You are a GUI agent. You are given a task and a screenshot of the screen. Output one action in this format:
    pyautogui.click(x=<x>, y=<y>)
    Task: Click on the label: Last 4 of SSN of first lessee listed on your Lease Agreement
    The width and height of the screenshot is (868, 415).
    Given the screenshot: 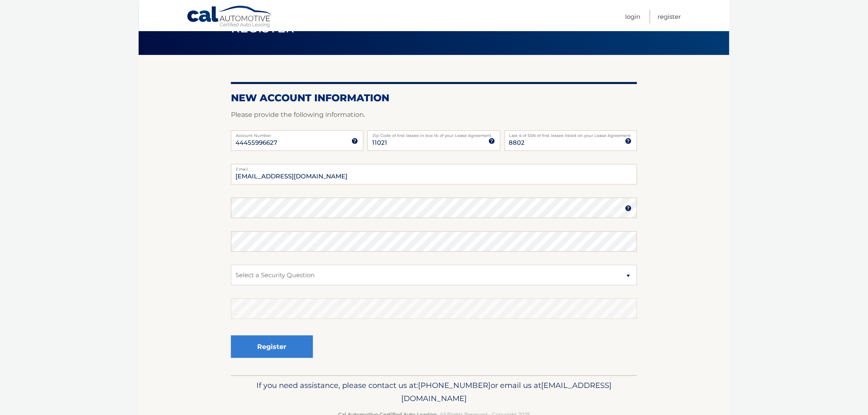 What is the action you would take?
    pyautogui.click(x=571, y=134)
    